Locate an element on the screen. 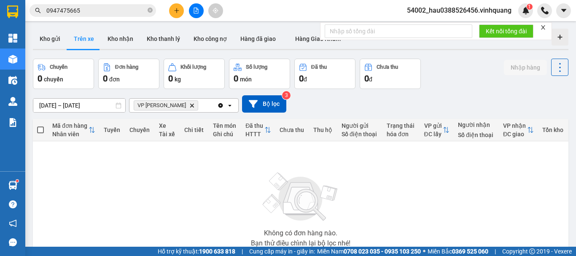  span: Cung cấp máy in - giấy in: is located at coordinates (282, 251).